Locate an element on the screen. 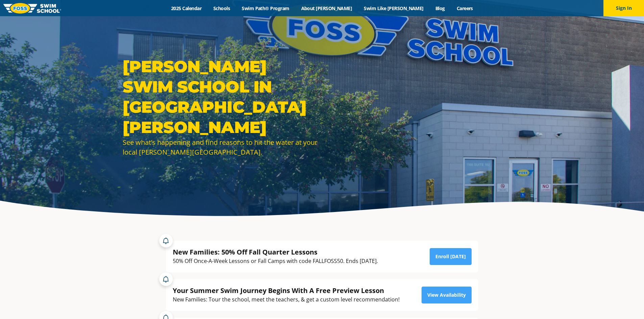 This screenshot has width=644, height=319. a: Blog is located at coordinates (440, 8).